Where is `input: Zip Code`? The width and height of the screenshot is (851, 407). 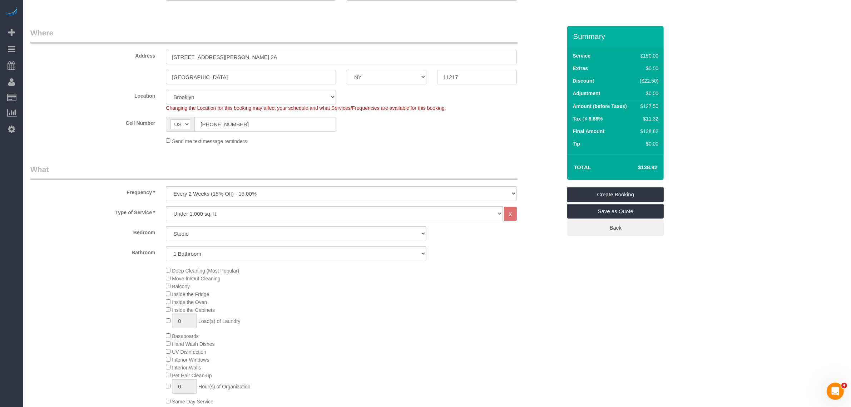 input: Zip Code is located at coordinates (477, 77).